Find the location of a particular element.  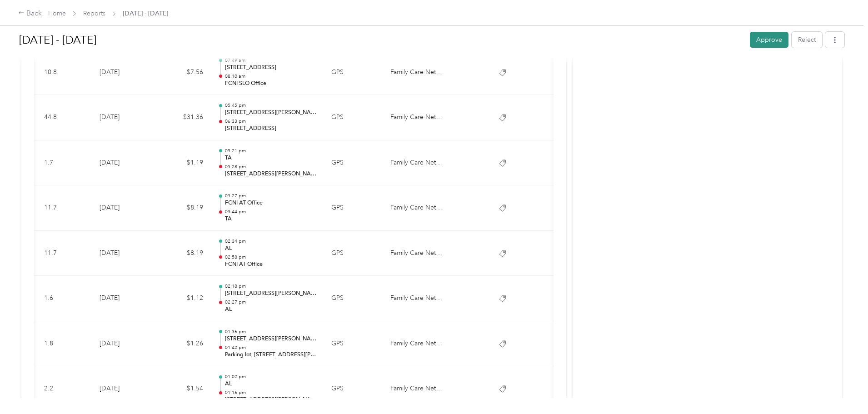

p: 01:16 pm is located at coordinates (271, 393).